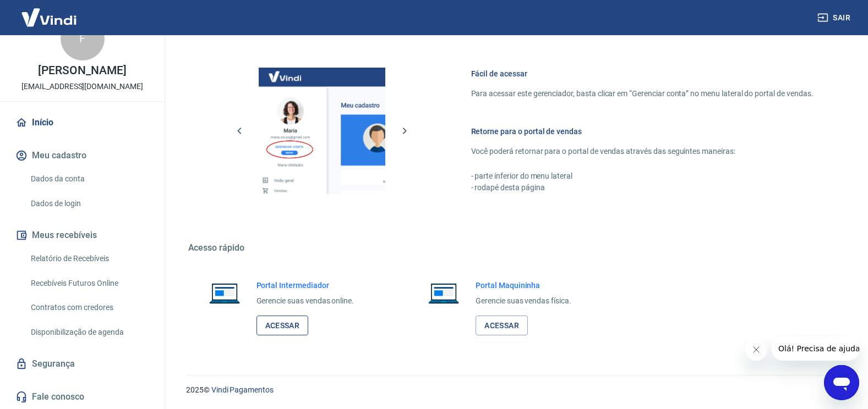 The width and height of the screenshot is (868, 409). I want to click on p: Você poderá retornar para o portal de vendas através das seguintes maneiras:, so click(642, 151).